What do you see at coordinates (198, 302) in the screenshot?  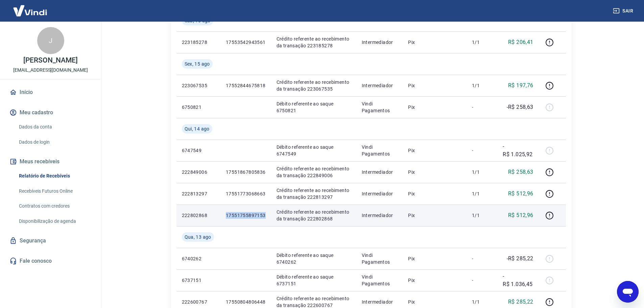 I see `p: 222600767` at bounding box center [198, 302].